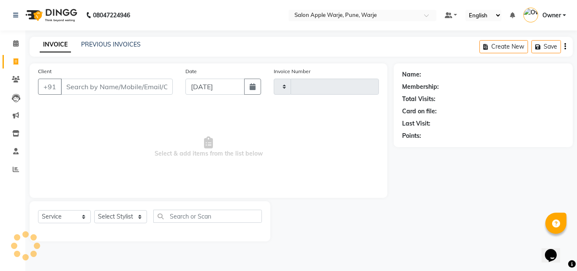 This screenshot has width=577, height=271. Describe the element at coordinates (412, 136) in the screenshot. I see `div: Points:` at that location.